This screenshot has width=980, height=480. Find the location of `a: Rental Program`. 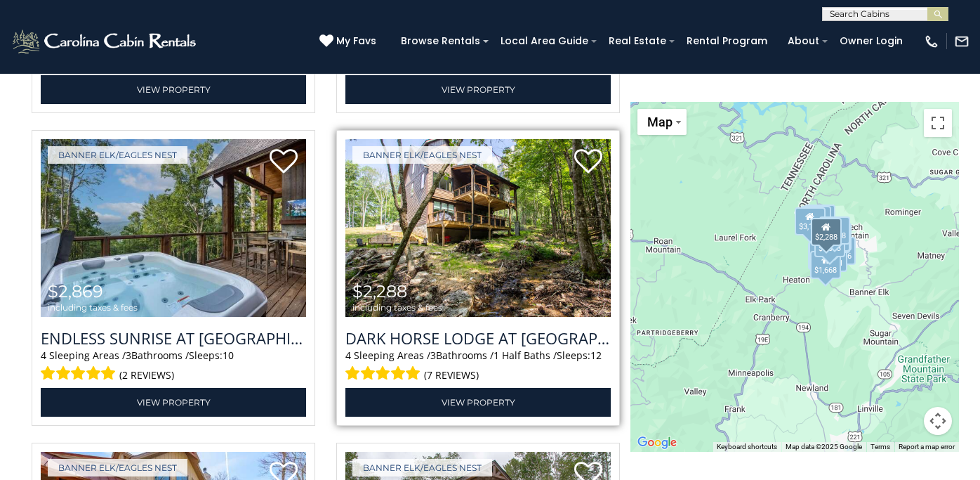

a: Rental Program is located at coordinates (727, 40).